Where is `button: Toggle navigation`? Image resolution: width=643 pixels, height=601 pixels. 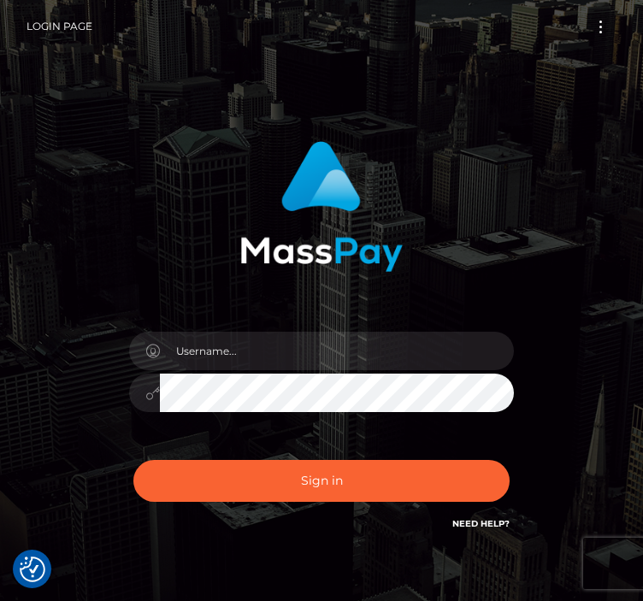
button: Toggle navigation is located at coordinates (600, 27).